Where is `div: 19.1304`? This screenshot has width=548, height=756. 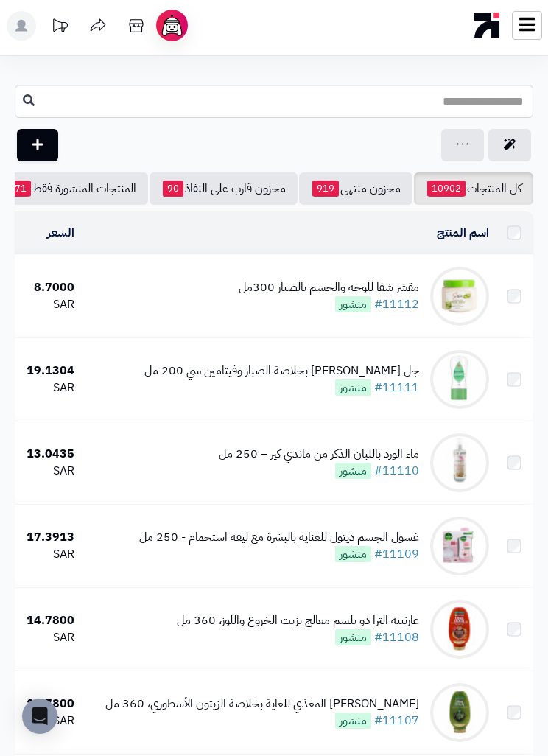
div: 19.1304 is located at coordinates (47, 370).